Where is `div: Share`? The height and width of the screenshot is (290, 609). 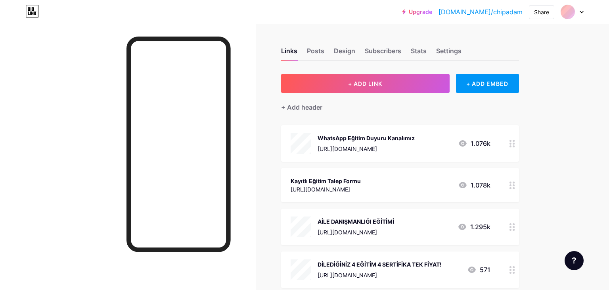 div: Share is located at coordinates (542, 12).